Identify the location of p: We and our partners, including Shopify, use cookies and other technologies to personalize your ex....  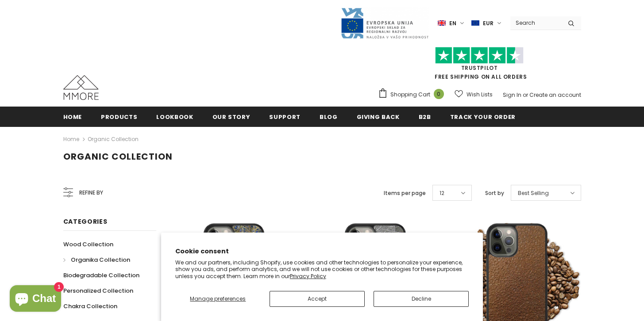
(322, 270).